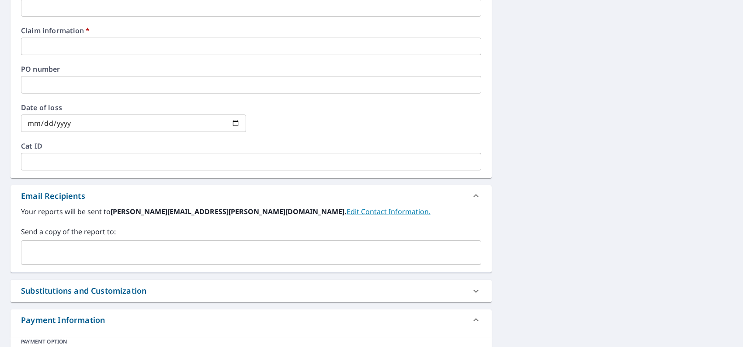 Image resolution: width=743 pixels, height=347 pixels. I want to click on label: Send a copy of the report to:, so click(251, 232).